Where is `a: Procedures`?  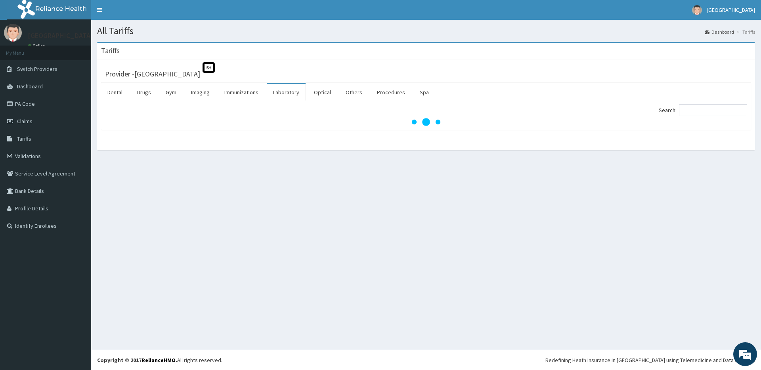
a: Procedures is located at coordinates (391, 92).